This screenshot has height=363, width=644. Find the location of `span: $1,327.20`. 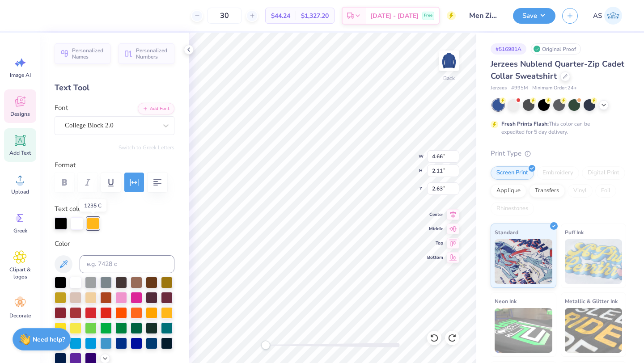

span: $1,327.20 is located at coordinates (315, 16).